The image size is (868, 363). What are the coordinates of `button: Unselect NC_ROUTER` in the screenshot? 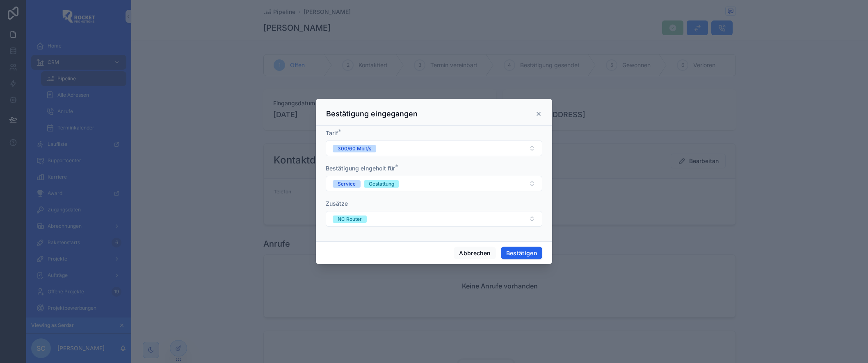 It's located at (349, 219).